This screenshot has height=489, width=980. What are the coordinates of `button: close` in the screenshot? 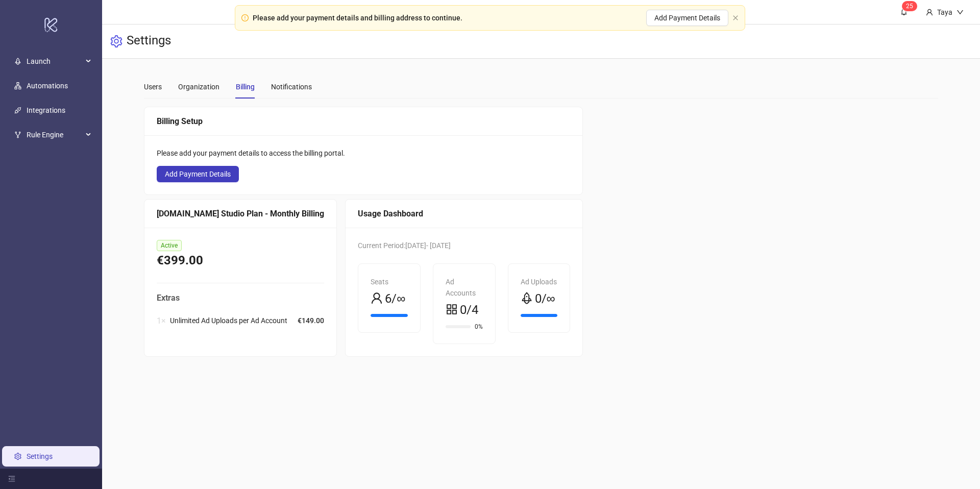 It's located at (735, 18).